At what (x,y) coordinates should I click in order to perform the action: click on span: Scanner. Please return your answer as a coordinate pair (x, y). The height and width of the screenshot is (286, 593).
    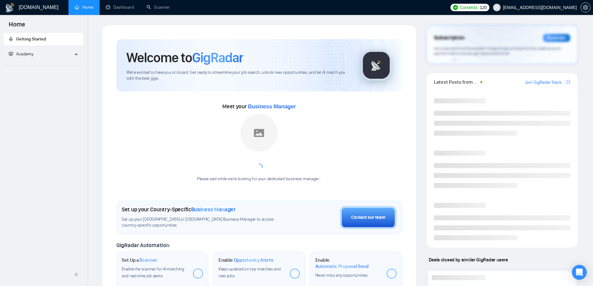
    Looking at the image, I should click on (148, 260).